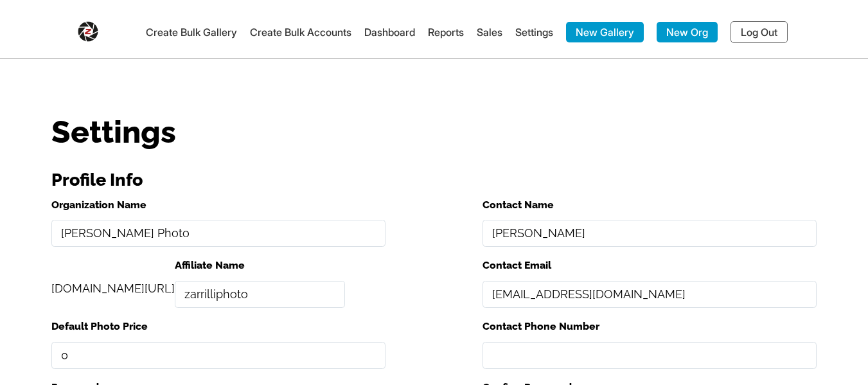  Describe the element at coordinates (605, 32) in the screenshot. I see `a: New Gallery` at that location.